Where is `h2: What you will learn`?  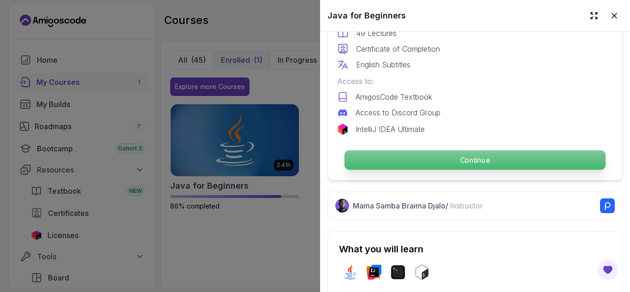
h2: What you will learn is located at coordinates (475, 249).